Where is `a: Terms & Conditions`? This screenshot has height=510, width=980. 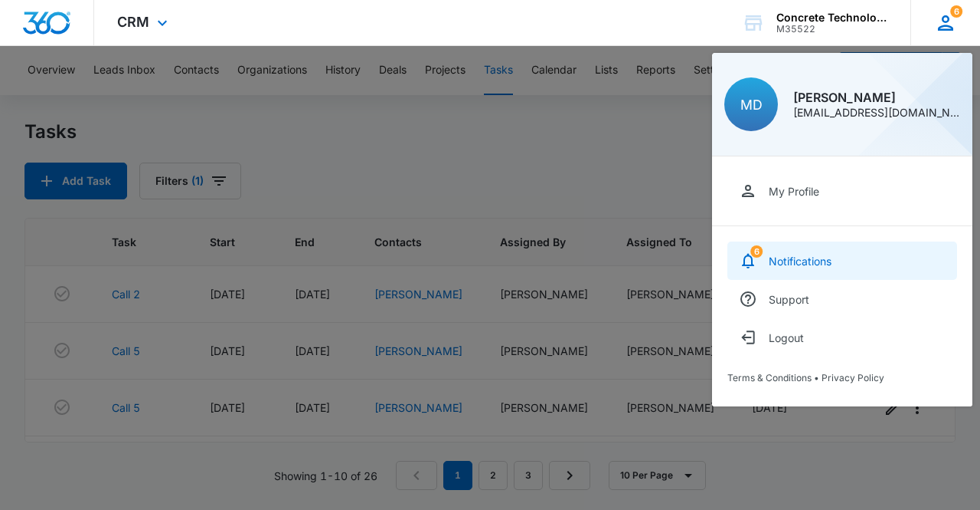
a: Terms & Conditions is located at coordinates (769, 377).